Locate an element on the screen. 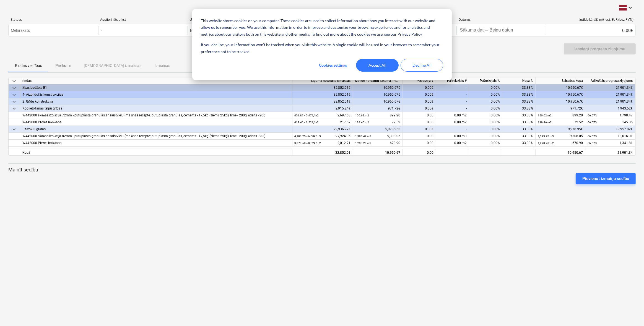 Image resolution: width=644 pixels, height=326 pixels. div: 145.05 is located at coordinates (610, 122).